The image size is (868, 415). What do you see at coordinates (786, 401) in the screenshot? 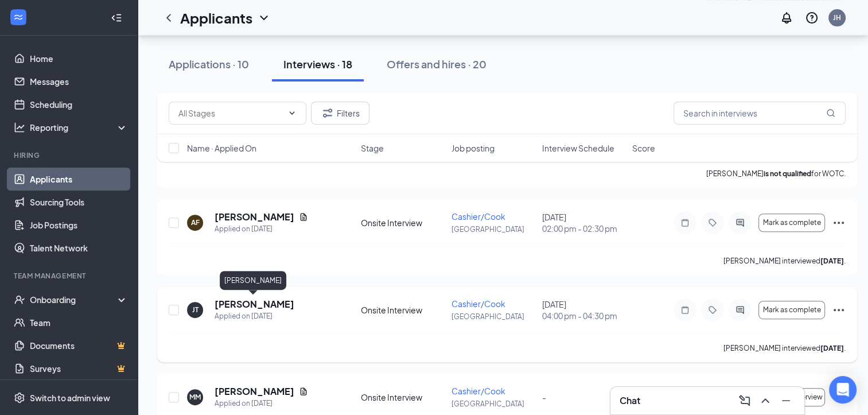
I see `svg: Minimize` at bounding box center [786, 401].